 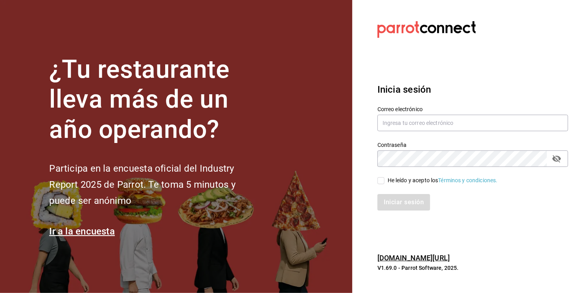 What do you see at coordinates (472, 90) in the screenshot?
I see `h3: Inicia sesión` at bounding box center [472, 90].